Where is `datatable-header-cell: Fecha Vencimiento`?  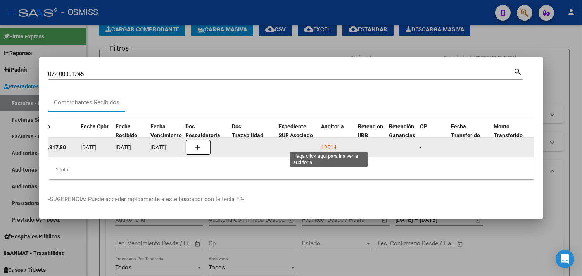 datatable-header-cell: Fecha Vencimiento is located at coordinates (165, 135).